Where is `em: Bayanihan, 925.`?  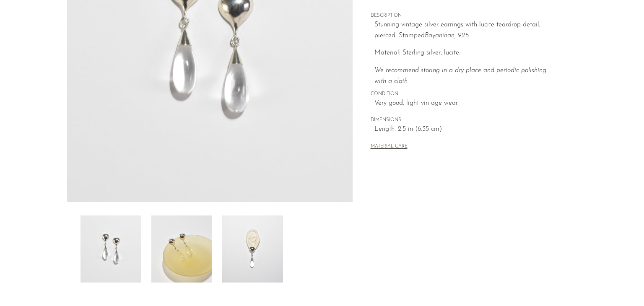 em: Bayanihan, 925. is located at coordinates (447, 36).